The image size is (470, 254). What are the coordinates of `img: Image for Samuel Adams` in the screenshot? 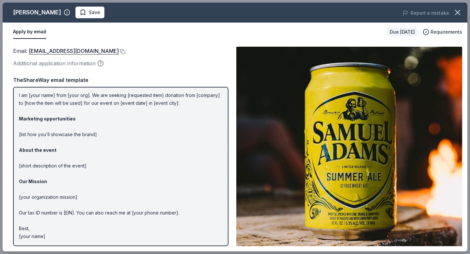 It's located at (349, 146).